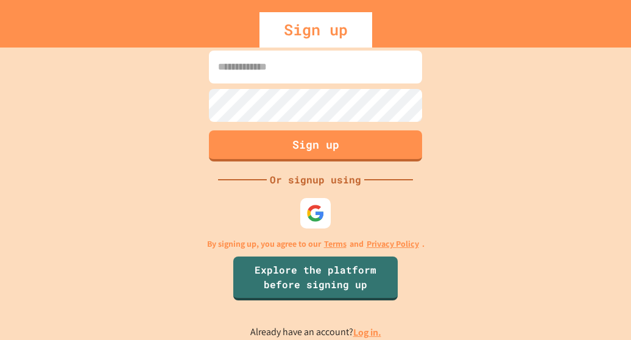  What do you see at coordinates (335, 244) in the screenshot?
I see `a: Terms` at bounding box center [335, 244].